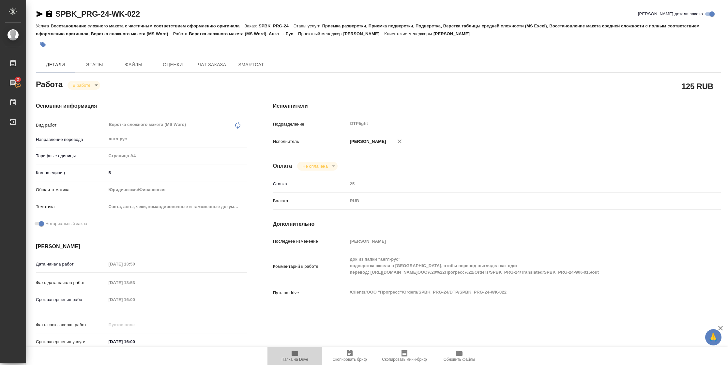 The width and height of the screenshot is (728, 365). What do you see at coordinates (141, 106) in the screenshot?
I see `h4: Основная информация` at bounding box center [141, 106].